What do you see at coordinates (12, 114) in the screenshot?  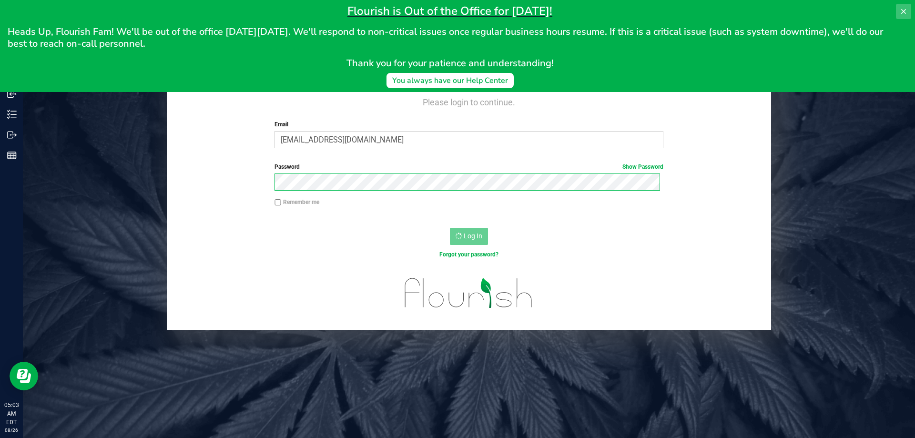 I see `inline-svg: Inventory` at bounding box center [12, 114].